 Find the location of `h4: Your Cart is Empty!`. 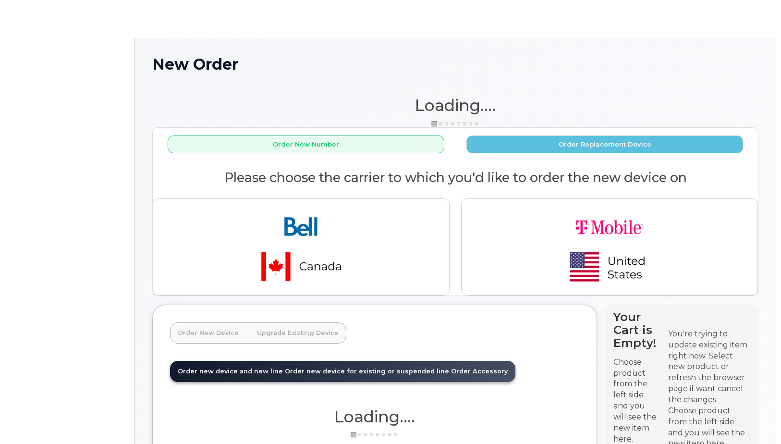

h4: Your Cart is Empty! is located at coordinates (636, 329).